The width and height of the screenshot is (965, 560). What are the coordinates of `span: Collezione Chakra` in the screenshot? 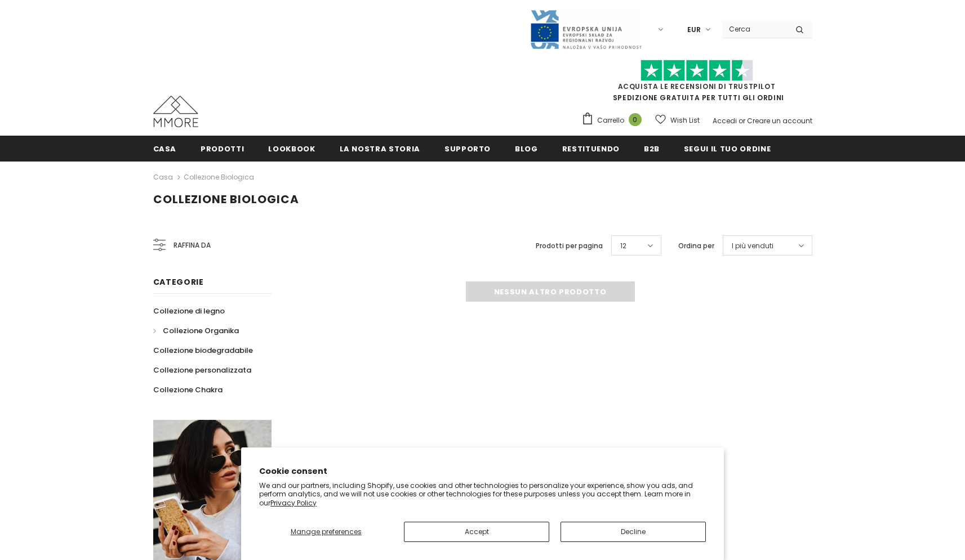 It's located at (188, 389).